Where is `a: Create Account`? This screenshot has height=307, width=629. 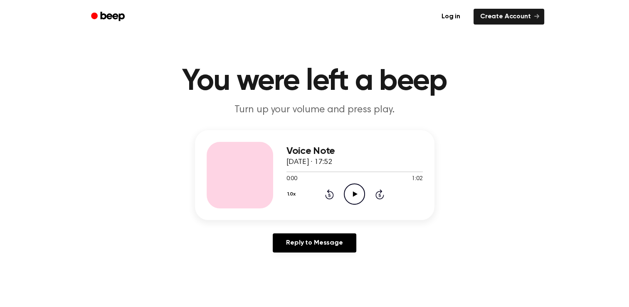 a: Create Account is located at coordinates (509, 17).